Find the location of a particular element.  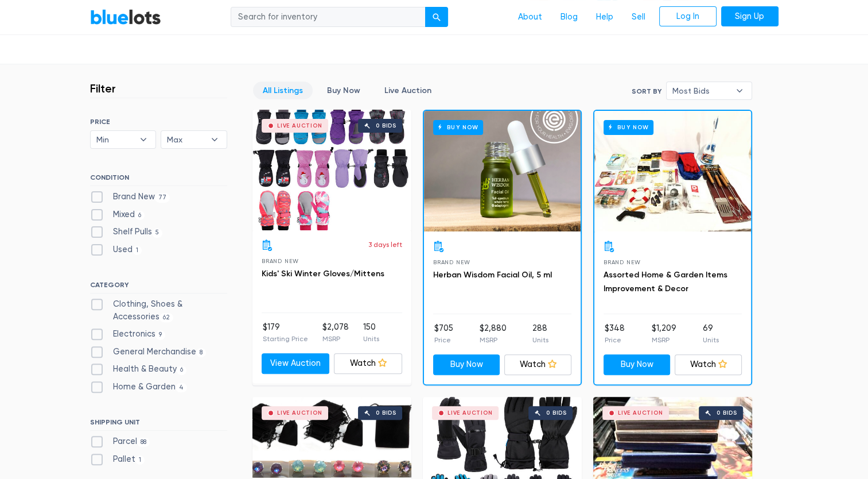

a: Sell is located at coordinates (638, 17).